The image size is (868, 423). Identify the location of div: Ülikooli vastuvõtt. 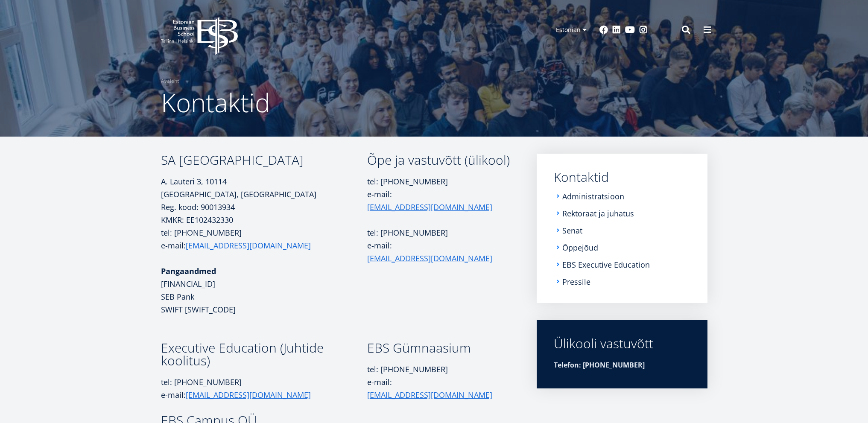
(623, 344).